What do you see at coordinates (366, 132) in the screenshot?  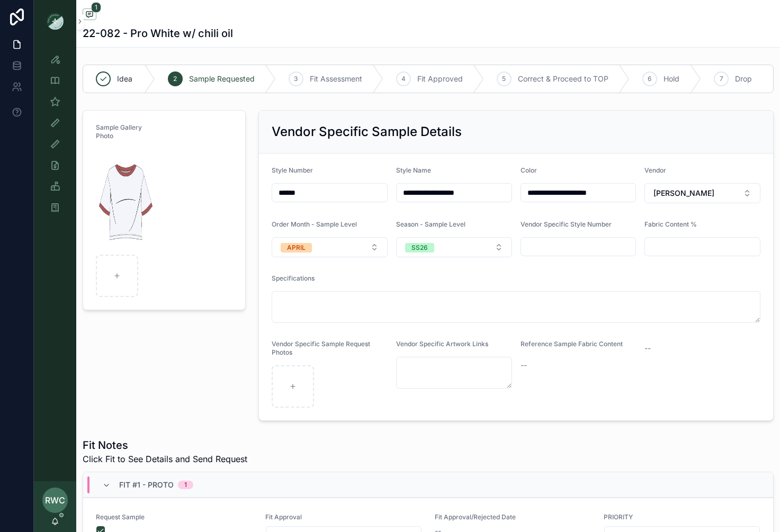 I see `h2: Vendor Specific Sample Details` at bounding box center [366, 132].